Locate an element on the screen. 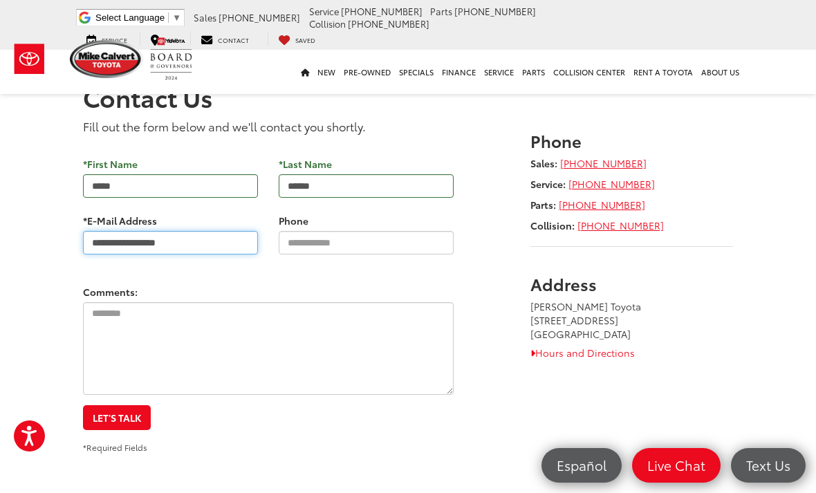 The image size is (816, 493). a: Home is located at coordinates (305, 72).